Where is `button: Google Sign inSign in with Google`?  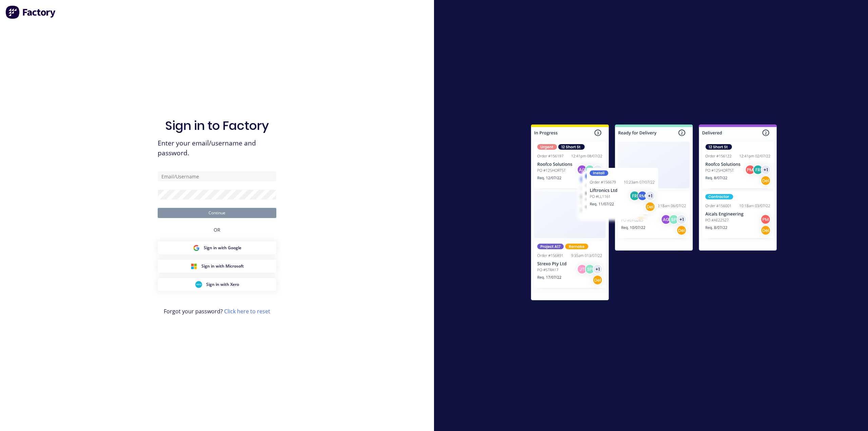 button: Google Sign inSign in with Google is located at coordinates (217, 248).